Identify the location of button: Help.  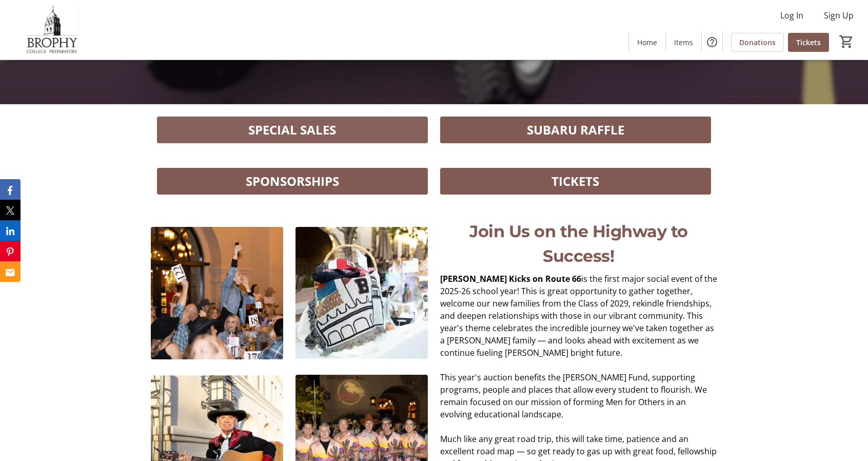
(712, 42).